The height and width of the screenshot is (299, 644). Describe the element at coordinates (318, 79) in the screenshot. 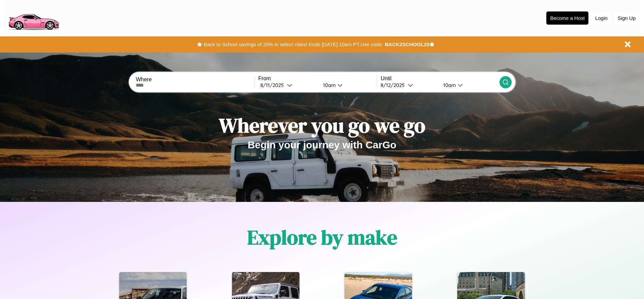

I see `label: From` at that location.